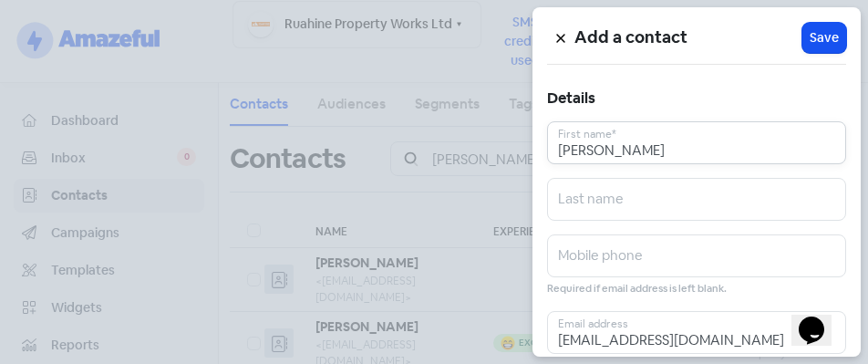  What do you see at coordinates (697, 199) in the screenshot?
I see `input: Last name` at bounding box center [697, 199].